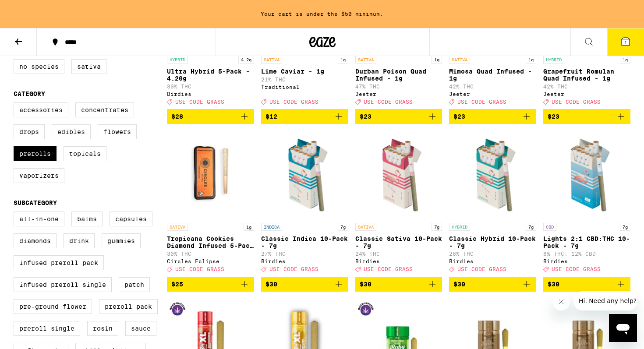 The width and height of the screenshot is (644, 349). Describe the element at coordinates (103, 329) in the screenshot. I see `label: Rosin` at that location.